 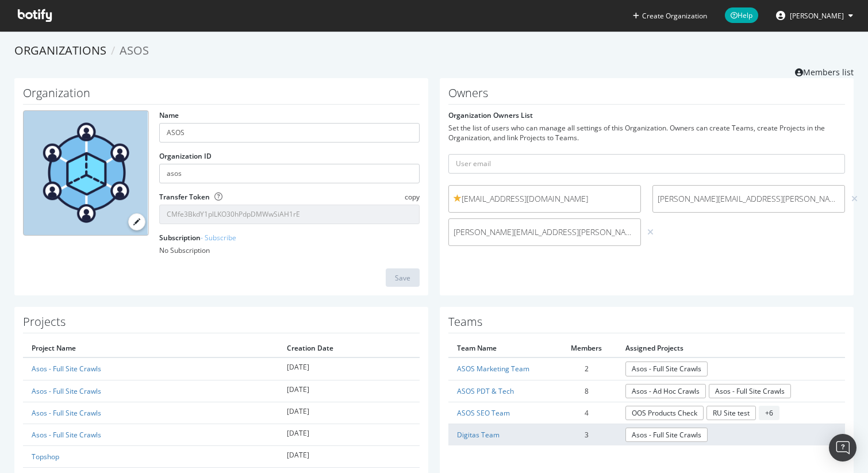 What do you see at coordinates (503, 348) in the screenshot?
I see `th: Team Name` at bounding box center [503, 348].